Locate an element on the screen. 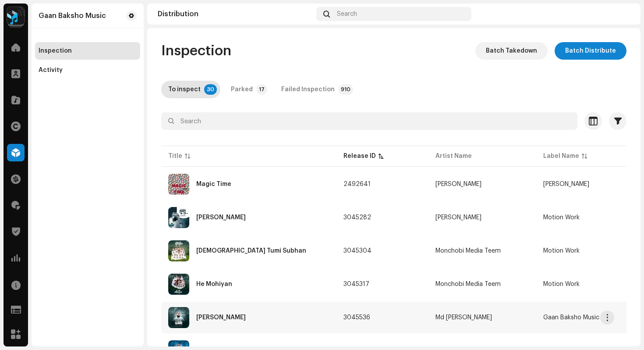 This screenshot has height=350, width=644. span: Batch Distribute is located at coordinates (590, 51).